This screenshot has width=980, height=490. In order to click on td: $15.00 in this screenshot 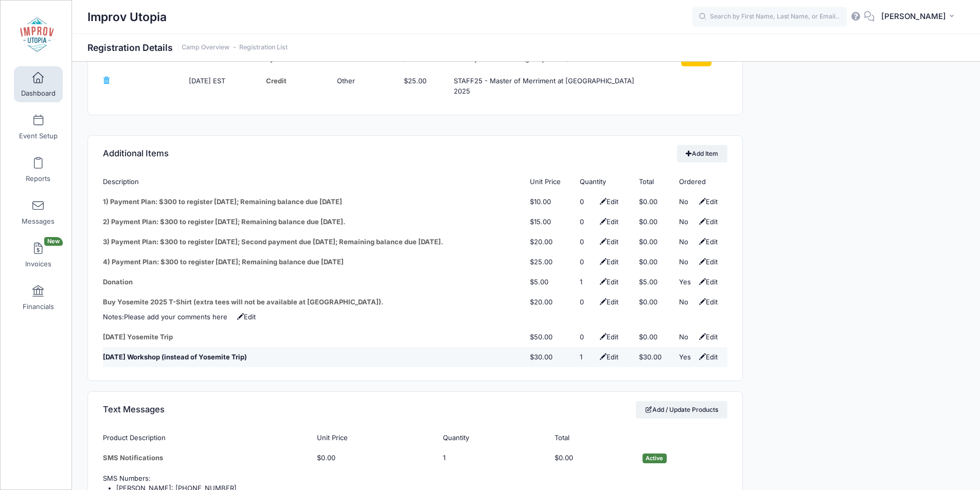, I will do `click(550, 222)`.